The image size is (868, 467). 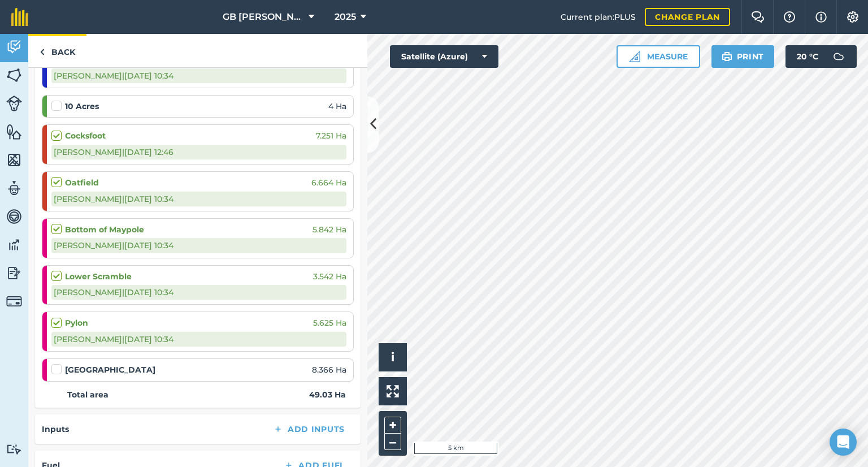 I want to click on span: Current plan : PLUS, so click(x=598, y=17).